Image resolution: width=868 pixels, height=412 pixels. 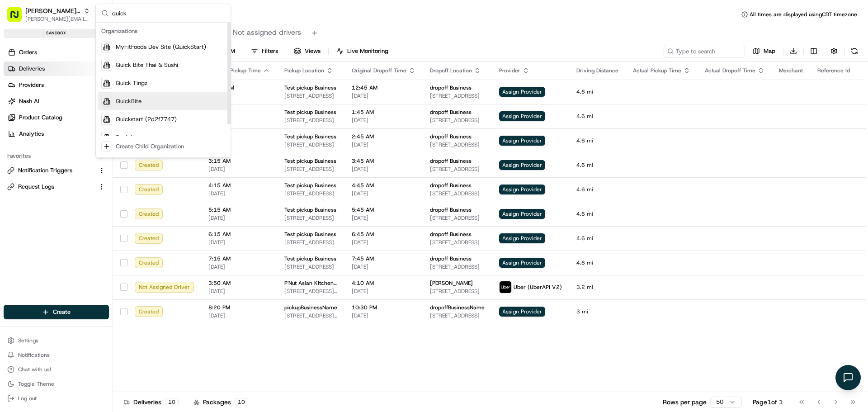 What do you see at coordinates (36, 384) in the screenshot?
I see `span: Toggle Theme` at bounding box center [36, 384].